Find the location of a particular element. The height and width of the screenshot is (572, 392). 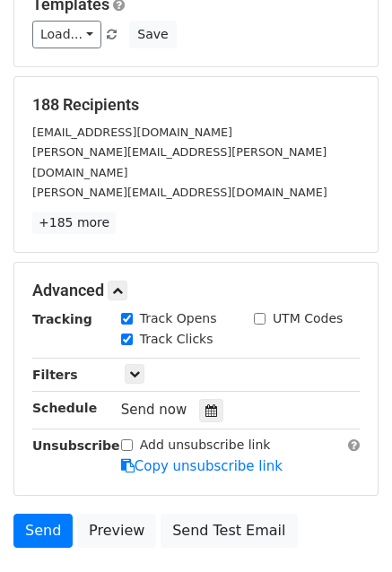

h5: Advanced is located at coordinates (196, 291).